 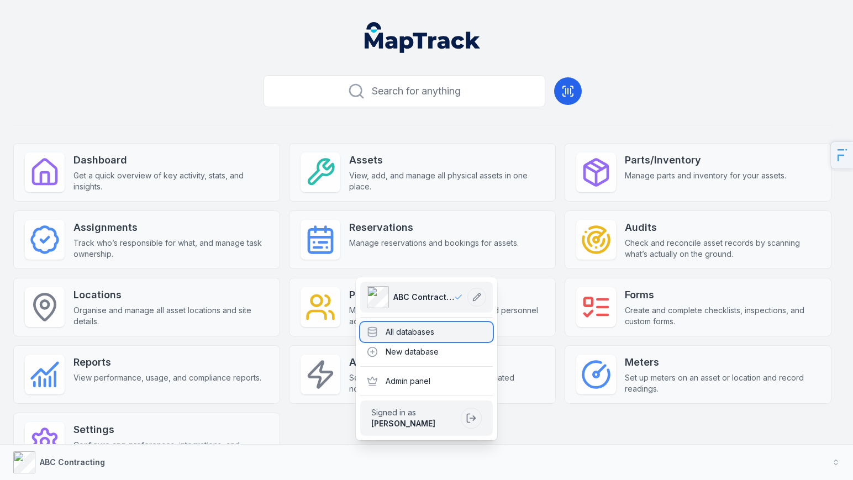 I want to click on span: Signed in as, so click(x=414, y=413).